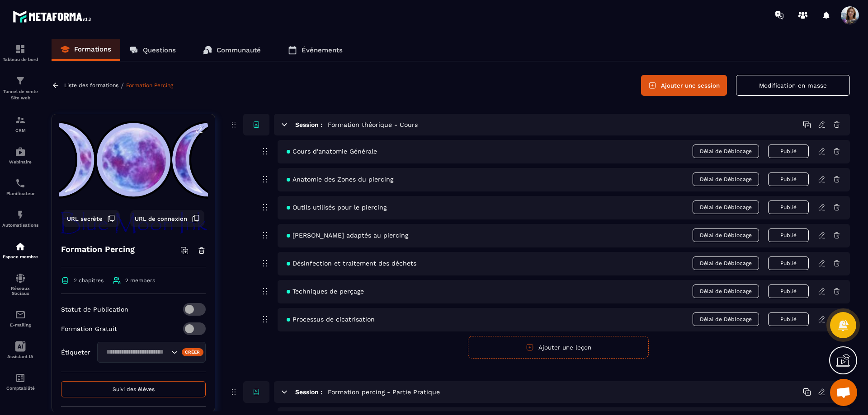 This screenshot has width=868, height=415. Describe the element at coordinates (20, 250) in the screenshot. I see `a: automationsautomationsEspace membre` at that location.